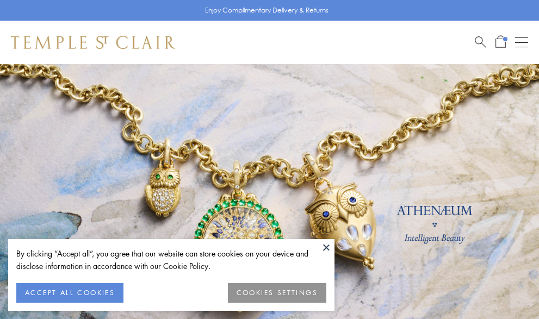 This screenshot has height=319, width=539. I want to click on a: Open Shopping Bag, so click(501, 42).